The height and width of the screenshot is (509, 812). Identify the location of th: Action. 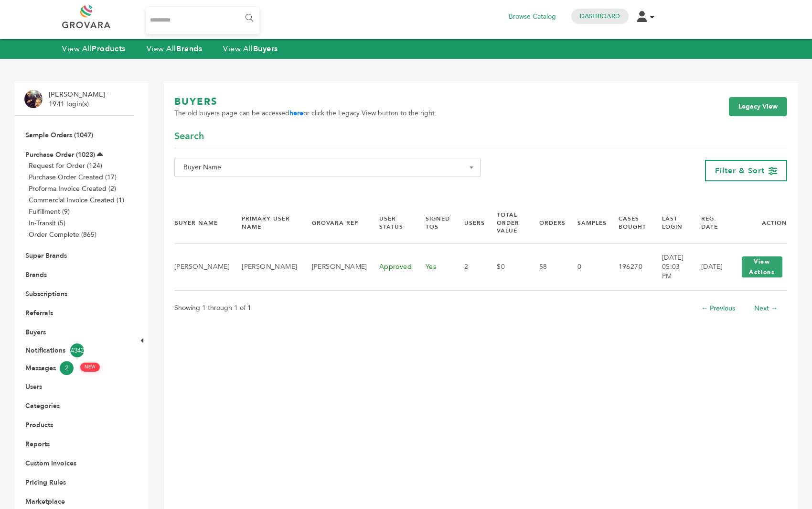
(756, 223).